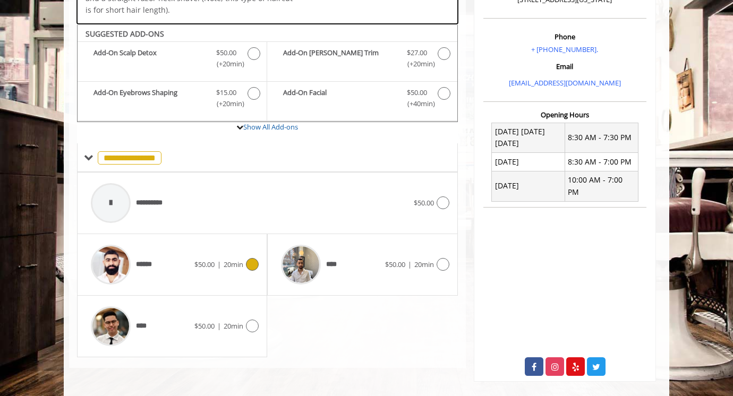  What do you see at coordinates (565, 115) in the screenshot?
I see `h3: Opening Hours` at bounding box center [565, 115].